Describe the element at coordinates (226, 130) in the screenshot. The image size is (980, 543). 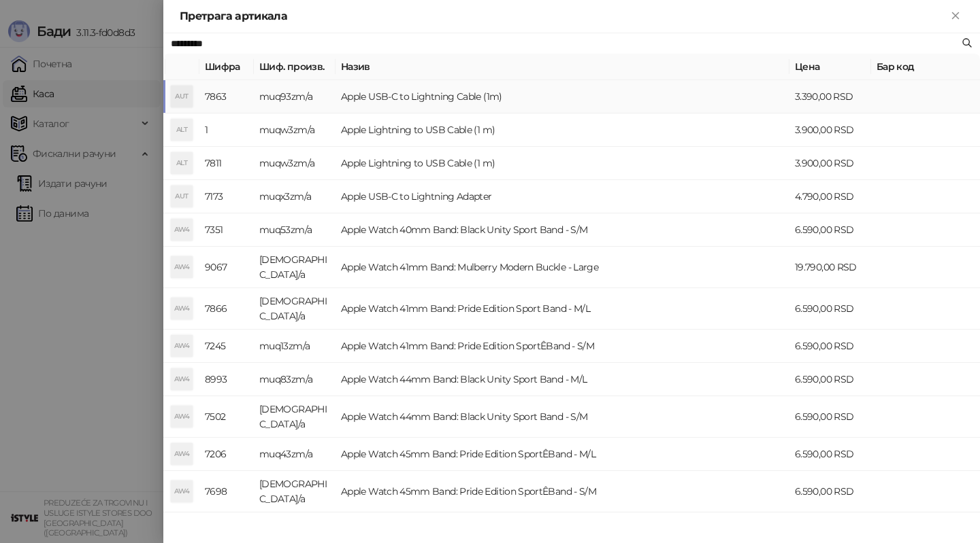
I see `td: 1` at that location.